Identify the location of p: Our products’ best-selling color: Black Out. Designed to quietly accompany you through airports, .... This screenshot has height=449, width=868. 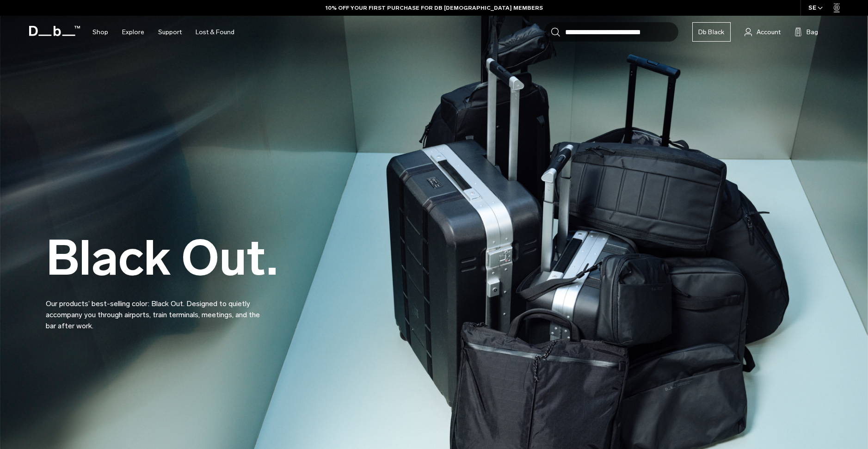
(156, 309).